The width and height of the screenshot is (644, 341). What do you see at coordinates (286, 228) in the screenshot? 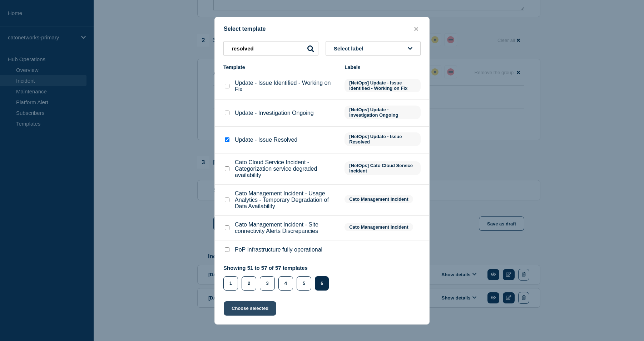
I see `p: Cato Management Incident - Site connectivity Alerts Discrepancies` at bounding box center [286, 228].